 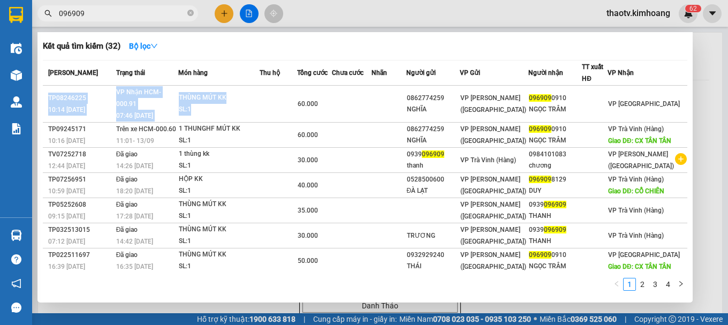 I want to click on div: thanh, so click(x=433, y=165).